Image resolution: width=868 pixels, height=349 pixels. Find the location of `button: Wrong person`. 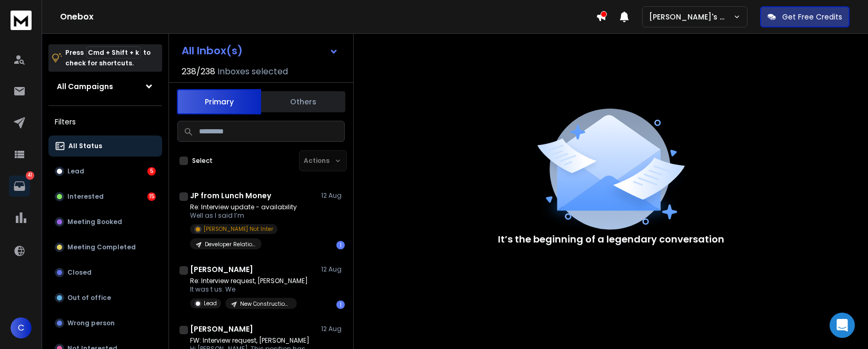

button: Wrong person is located at coordinates (105, 323).